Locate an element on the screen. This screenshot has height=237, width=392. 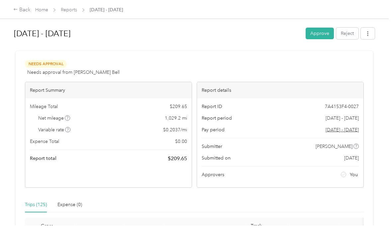
span: $ 0.00 is located at coordinates (181, 141).